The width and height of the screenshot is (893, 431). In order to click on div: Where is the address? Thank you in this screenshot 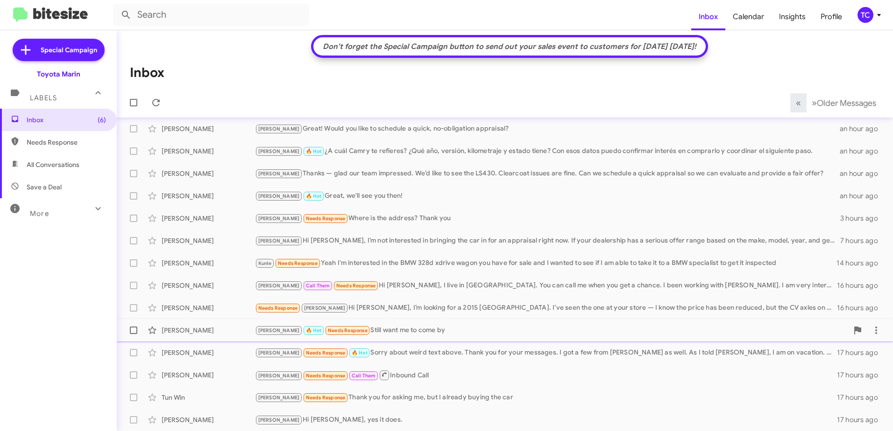, I will do `click(547, 218)`.